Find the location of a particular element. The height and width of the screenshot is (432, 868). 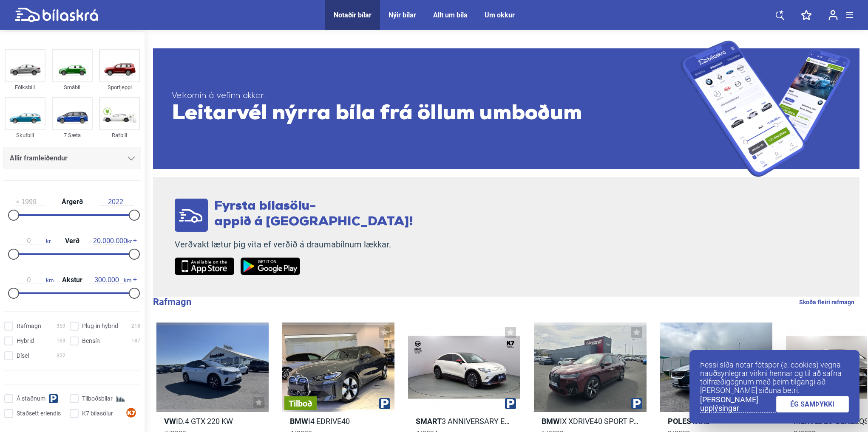

span: Allir framleiðendur is located at coordinates (39, 158).